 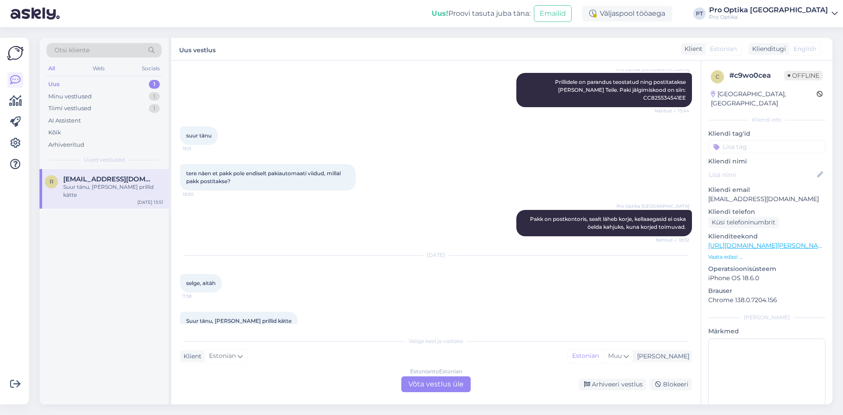 I want to click on div: Väljaspool tööaega, so click(x=627, y=14).